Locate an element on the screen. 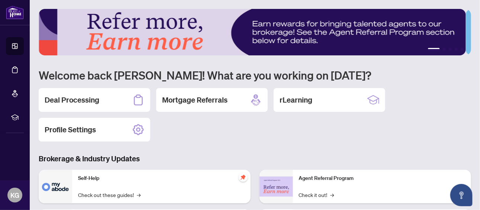  span: pushpin is located at coordinates (243, 178).